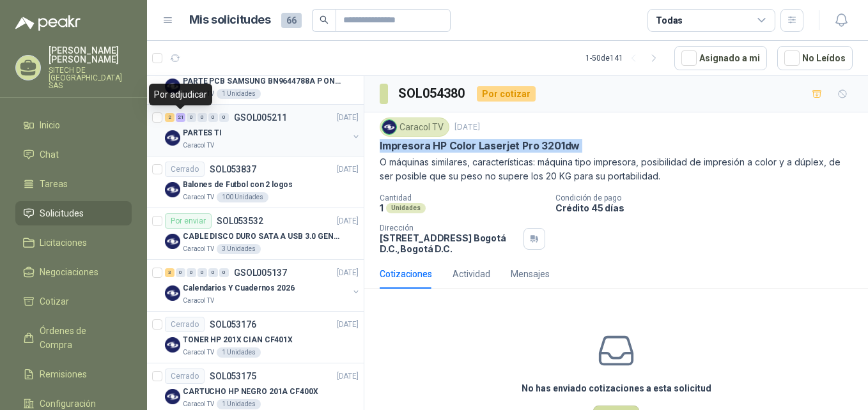 The image size is (868, 410). I want to click on div: Por enviar, so click(188, 221).